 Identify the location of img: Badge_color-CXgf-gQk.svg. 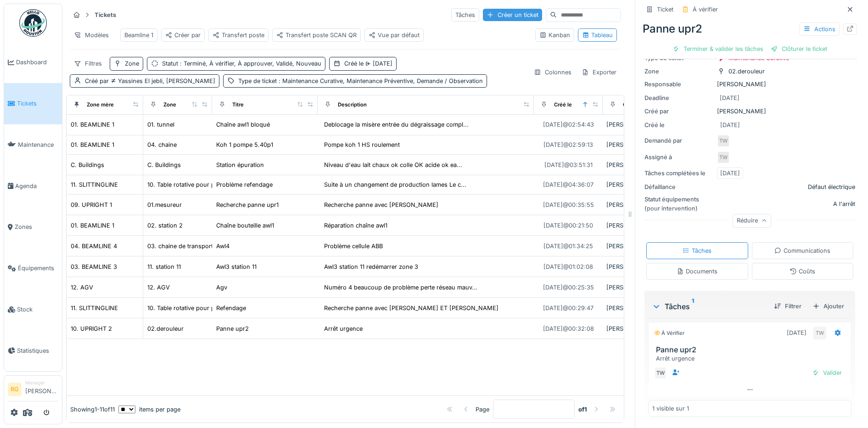
(33, 23).